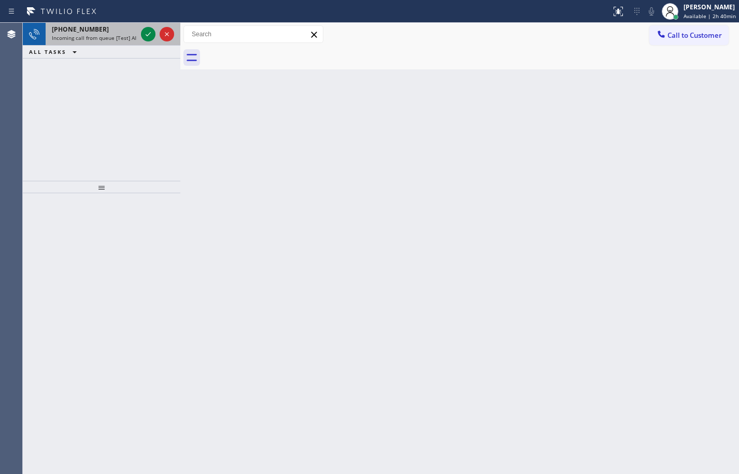 The image size is (739, 474). Describe the element at coordinates (253, 34) in the screenshot. I see `input: Search` at that location.